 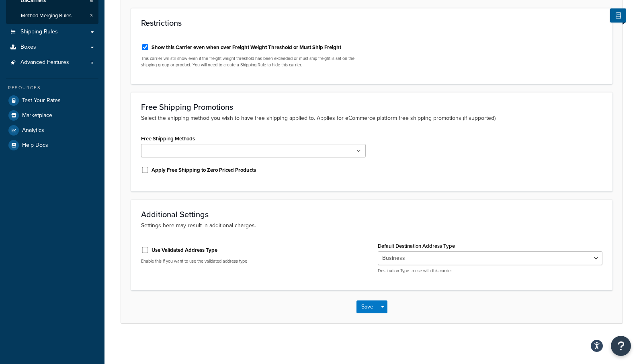 What do you see at coordinates (52, 32) in the screenshot?
I see `a: Shipping Rules` at bounding box center [52, 32].